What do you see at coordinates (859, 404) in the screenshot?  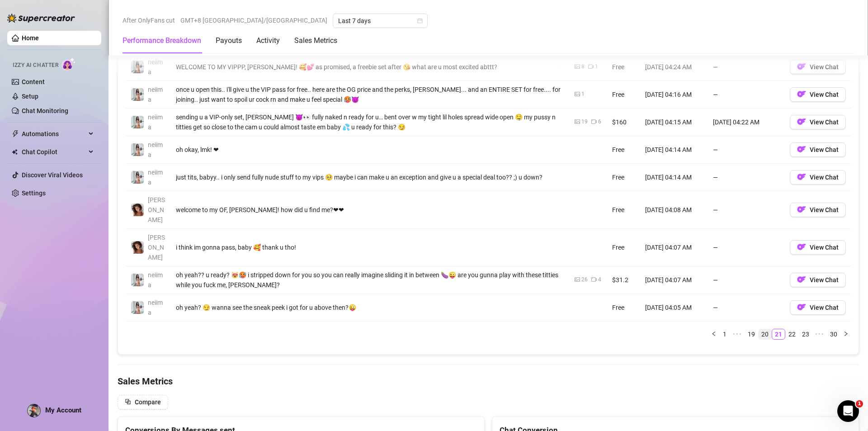 I see `span: 1` at bounding box center [859, 404].